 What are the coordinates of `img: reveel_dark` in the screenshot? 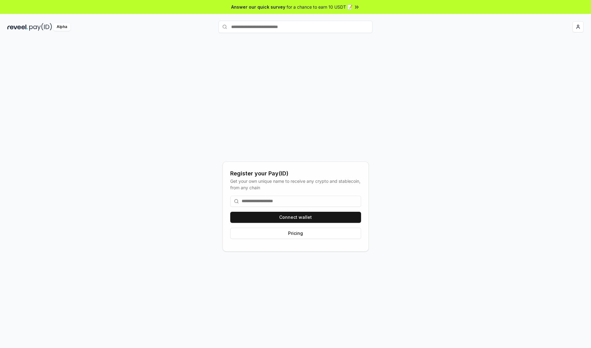 It's located at (18, 27).